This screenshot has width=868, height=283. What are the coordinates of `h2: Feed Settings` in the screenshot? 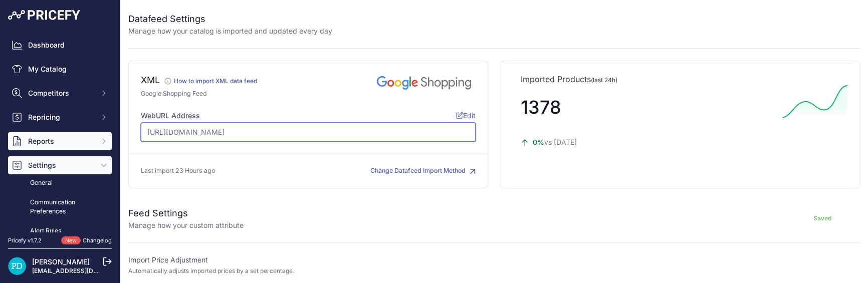 It's located at (186, 213).